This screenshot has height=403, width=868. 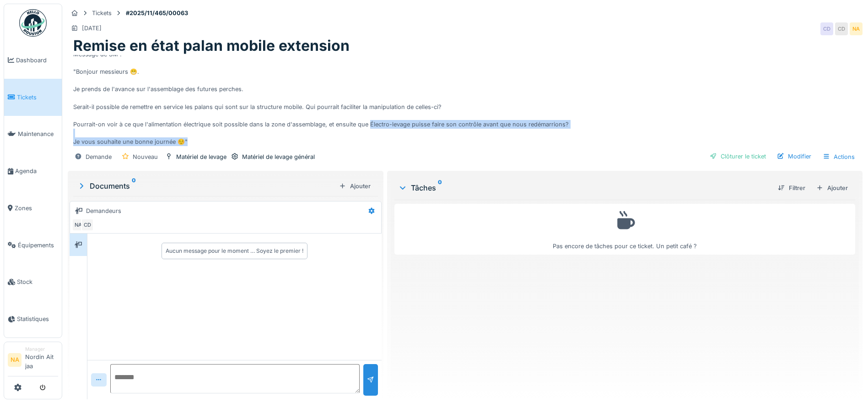 What do you see at coordinates (465, 101) in the screenshot?
I see `div: Message de SM : "Bonjour messieurs 😁. Je prends de l'avance sur l'assemblage des futures perches....` at bounding box center [465, 101].